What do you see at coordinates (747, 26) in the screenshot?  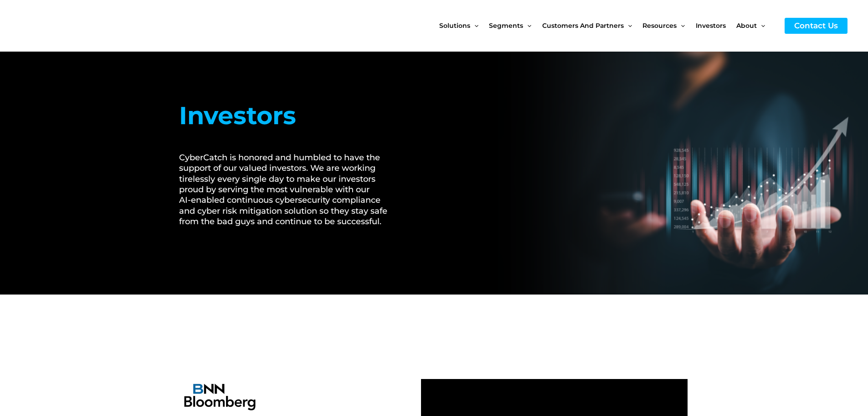 I see `span: About` at bounding box center [747, 26].